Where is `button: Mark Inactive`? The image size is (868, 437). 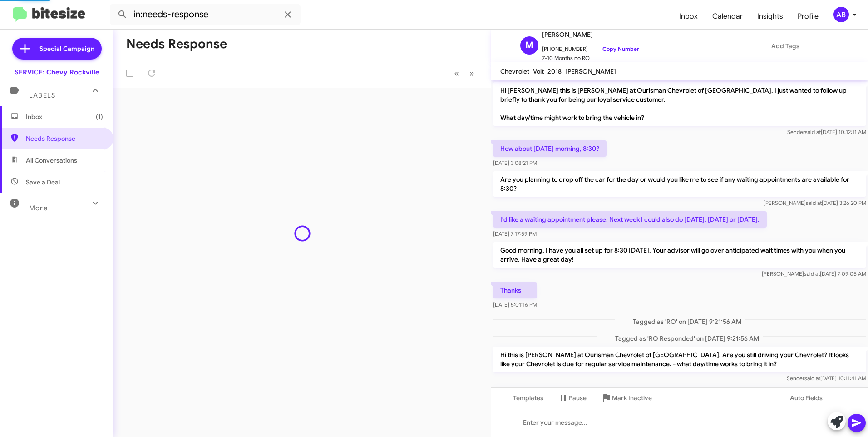
button: Mark Inactive is located at coordinates (627, 398).